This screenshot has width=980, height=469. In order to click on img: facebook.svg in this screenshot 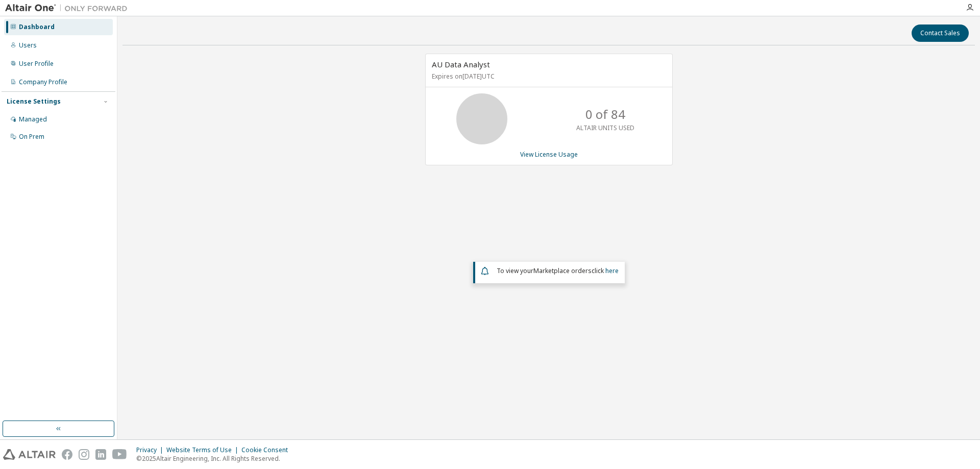, I will do `click(67, 455)`.